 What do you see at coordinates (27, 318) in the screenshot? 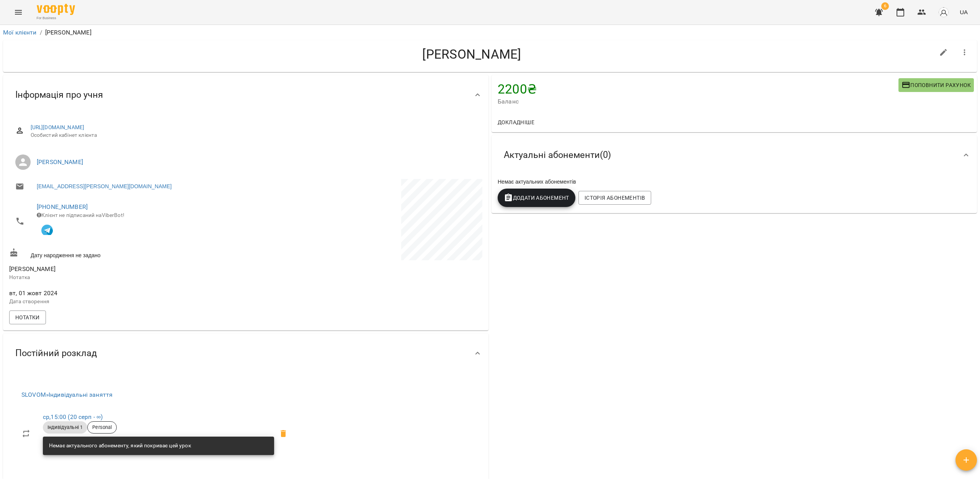
I see `span: Нотатки` at bounding box center [27, 318].